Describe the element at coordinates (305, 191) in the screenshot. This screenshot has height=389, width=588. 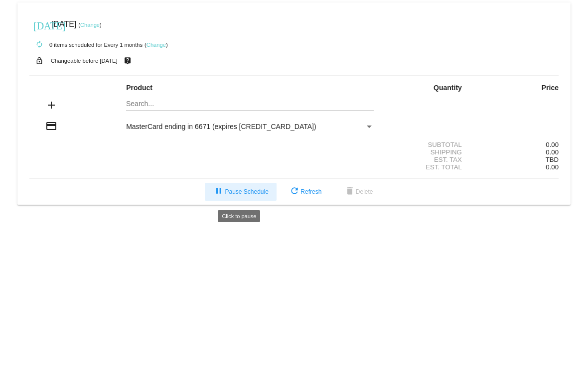
I see `span: Refresh` at that location.